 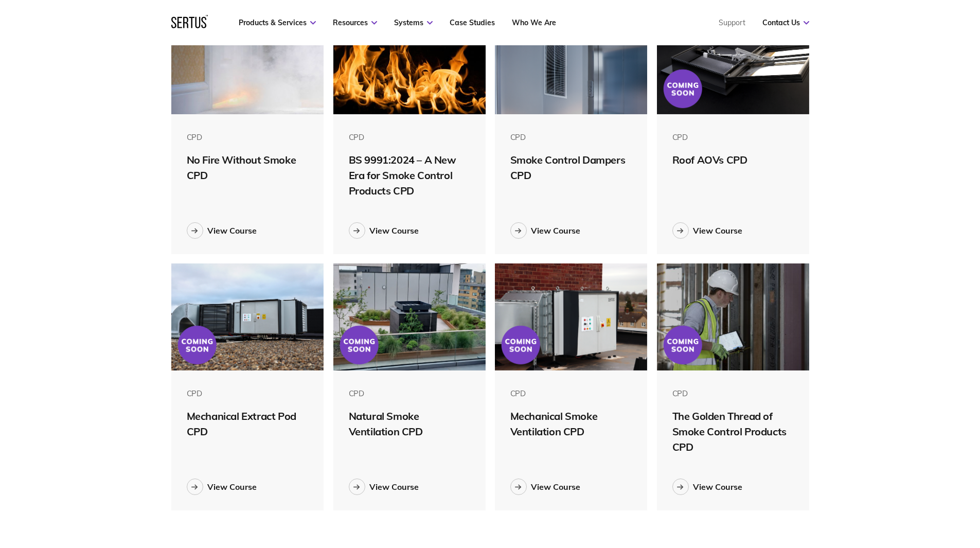 I want to click on div: BS 9991:2024 – A New Era for Smoke Control Products CPD, so click(x=410, y=176).